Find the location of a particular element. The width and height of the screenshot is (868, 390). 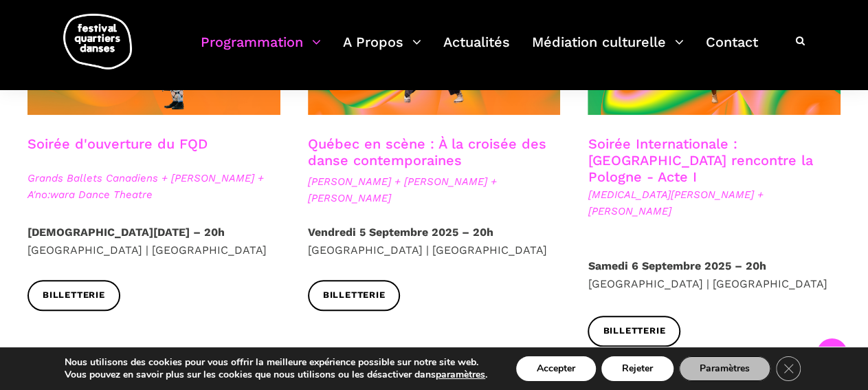

button: paramètres is located at coordinates (460, 375).